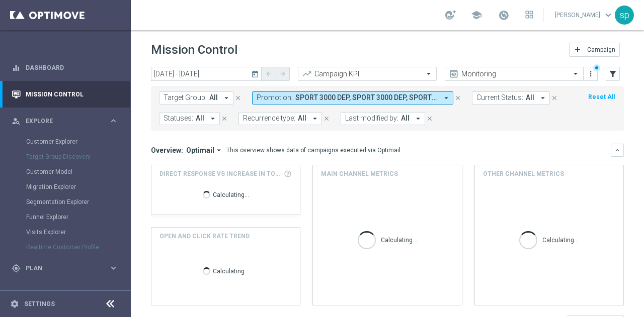 This screenshot has height=317, width=644. Describe the element at coordinates (65, 121) in the screenshot. I see `button: person_search Explore keyboard_arrow_right` at that location.